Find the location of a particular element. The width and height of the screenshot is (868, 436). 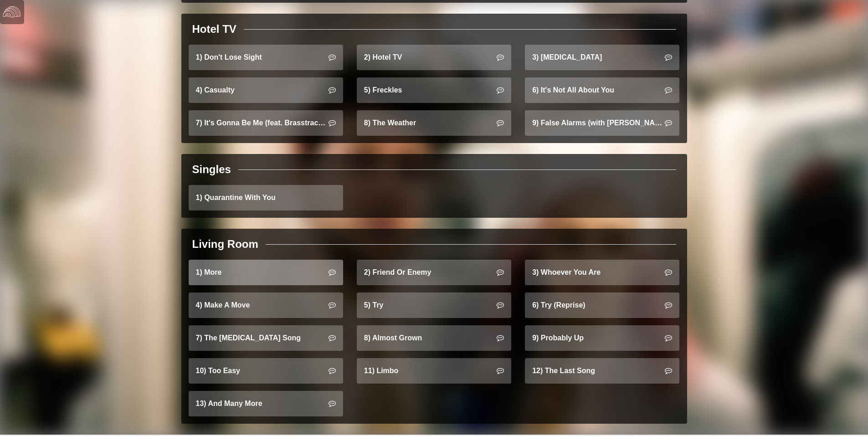

a: 11) Limbo is located at coordinates (434, 371).